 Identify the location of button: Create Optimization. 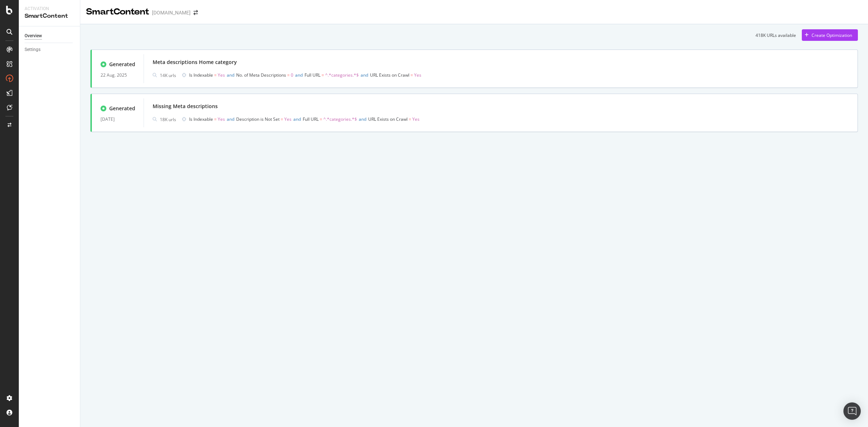
(829, 35).